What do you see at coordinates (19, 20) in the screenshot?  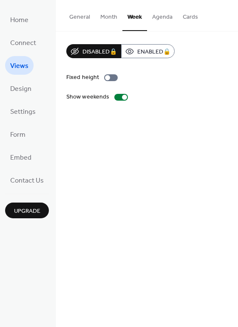 I see `a: Home` at bounding box center [19, 20].